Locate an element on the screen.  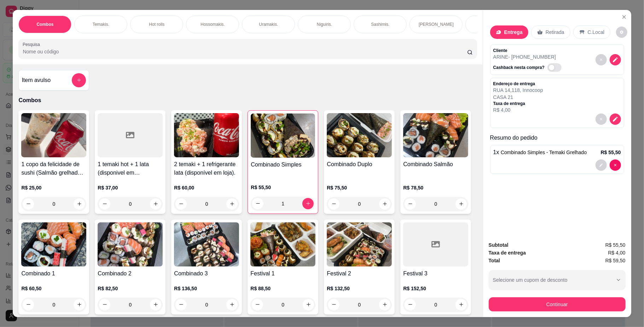
span: R$ 4,00 is located at coordinates (617, 253).